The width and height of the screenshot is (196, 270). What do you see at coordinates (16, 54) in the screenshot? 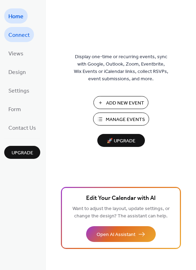
I see `span: Views` at bounding box center [16, 54].